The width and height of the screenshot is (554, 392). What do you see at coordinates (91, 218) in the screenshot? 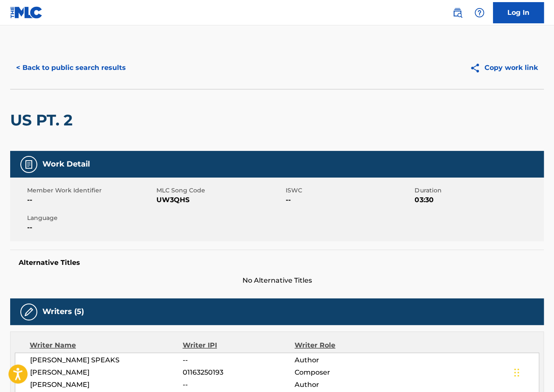
I see `span: Language` at bounding box center [91, 218].